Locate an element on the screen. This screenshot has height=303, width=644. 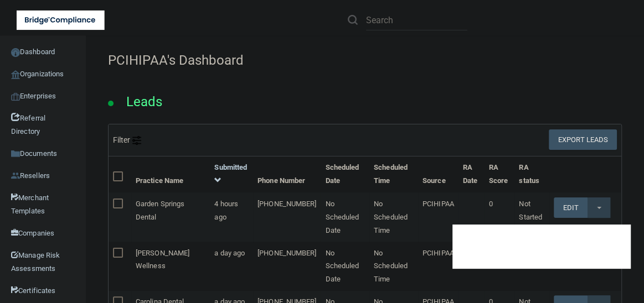
input: Search is located at coordinates (417, 20).